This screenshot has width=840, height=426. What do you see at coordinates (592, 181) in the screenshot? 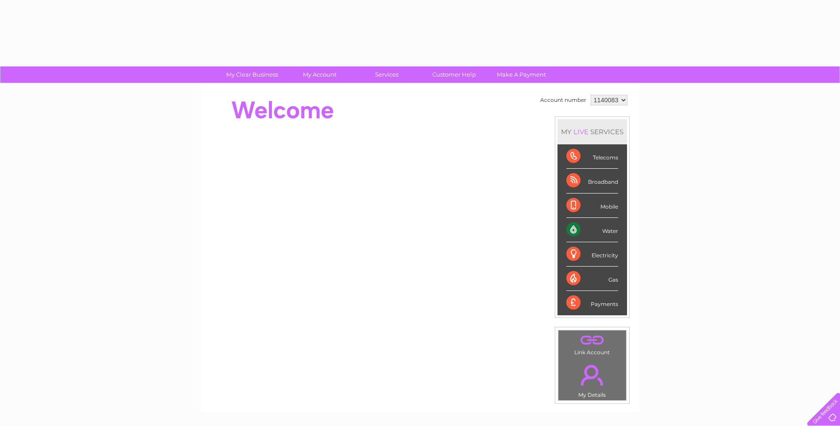
I see `div: Broadband` at bounding box center [592, 181].